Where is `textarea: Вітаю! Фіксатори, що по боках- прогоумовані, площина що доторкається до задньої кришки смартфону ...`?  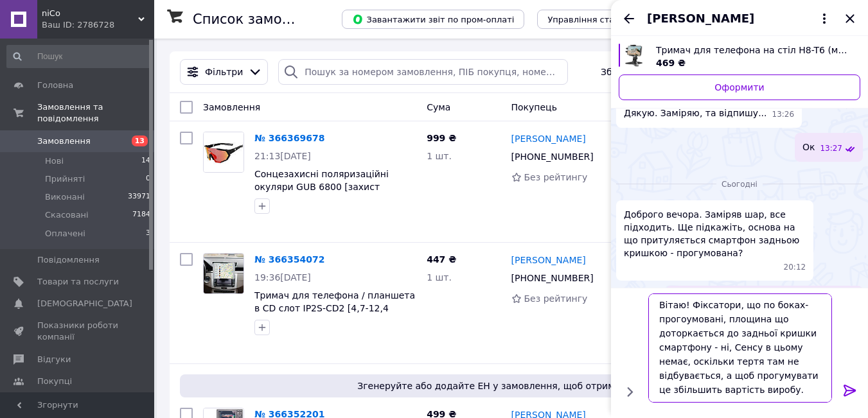
textarea: Вітаю! Фіксатори, що по боках- прогоумовані, площина що доторкається до задньої кришки смартфону ... is located at coordinates (740, 348).